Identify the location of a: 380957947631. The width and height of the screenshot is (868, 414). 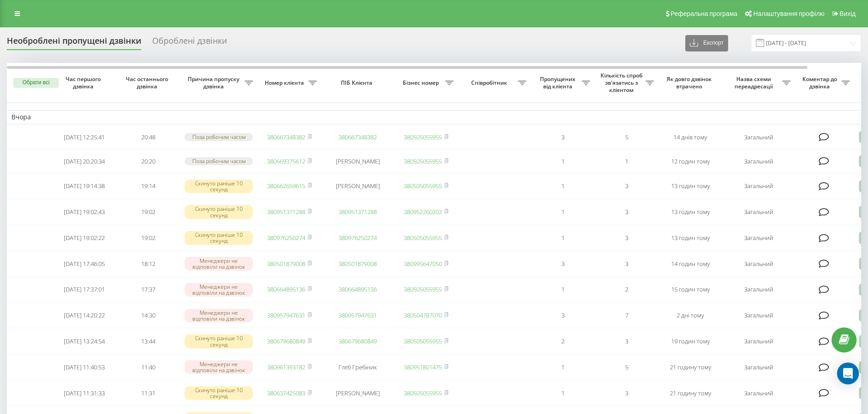
(286, 315).